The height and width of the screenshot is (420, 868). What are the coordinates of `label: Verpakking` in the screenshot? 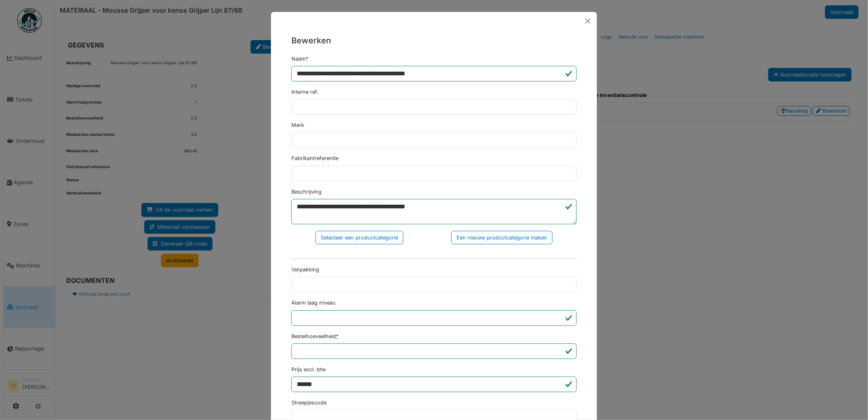 It's located at (305, 269).